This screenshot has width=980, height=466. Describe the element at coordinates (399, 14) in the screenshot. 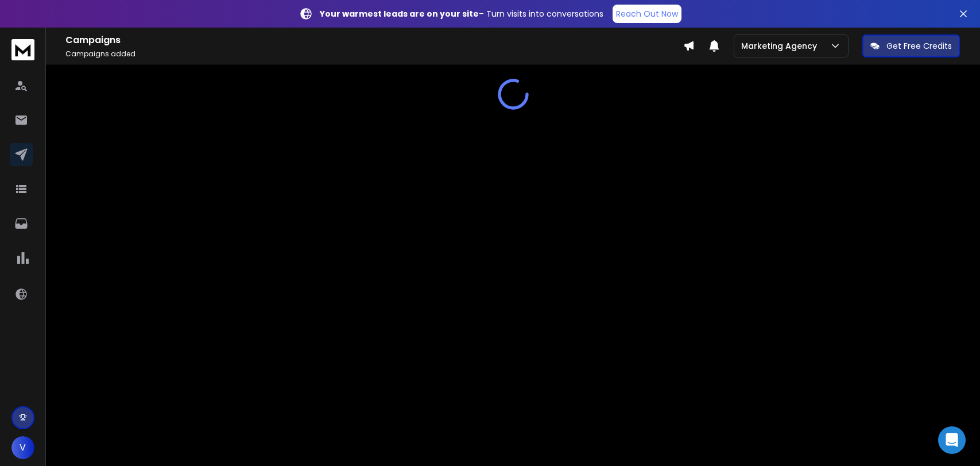

I see `strong: Your warmest leads are on your site` at that location.